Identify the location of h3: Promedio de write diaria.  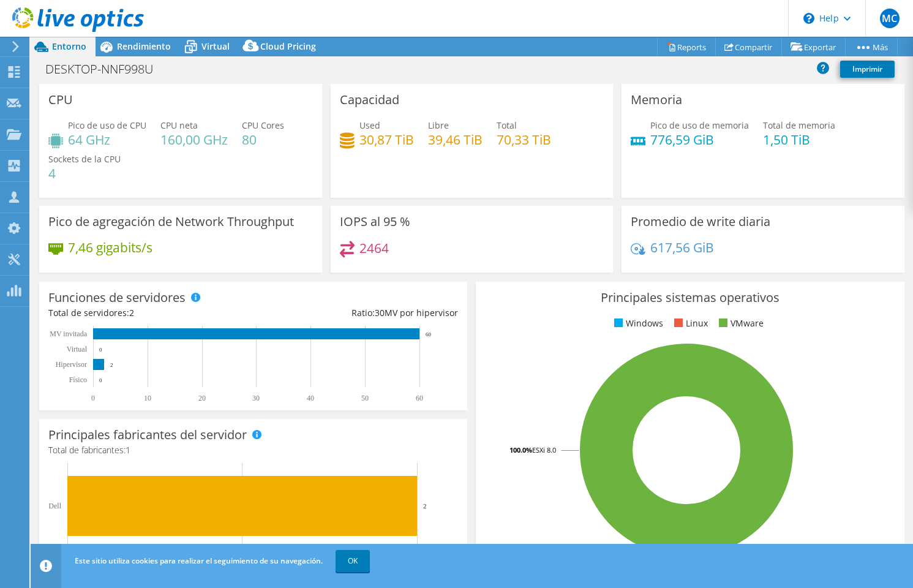
(700, 222).